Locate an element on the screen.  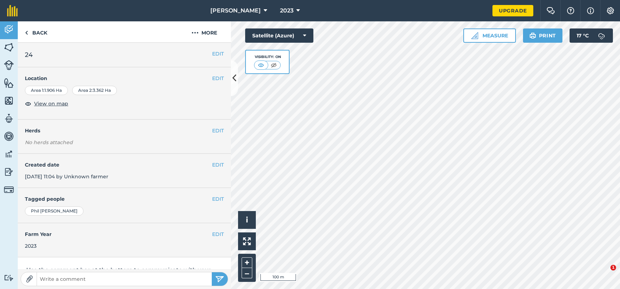
img: Four arrows, one pointing top left, one top right, one bottom right and the last bottom left is located at coordinates (247, 241).